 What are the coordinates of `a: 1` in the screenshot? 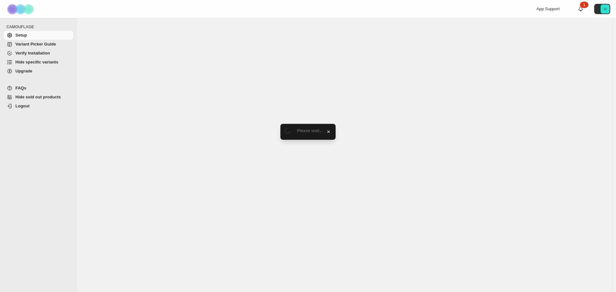 It's located at (580, 9).